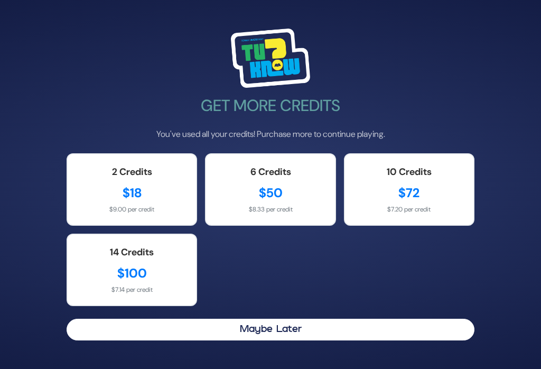 The width and height of the screenshot is (541, 369). What do you see at coordinates (270, 329) in the screenshot?
I see `button: Maybe Later` at bounding box center [270, 329].